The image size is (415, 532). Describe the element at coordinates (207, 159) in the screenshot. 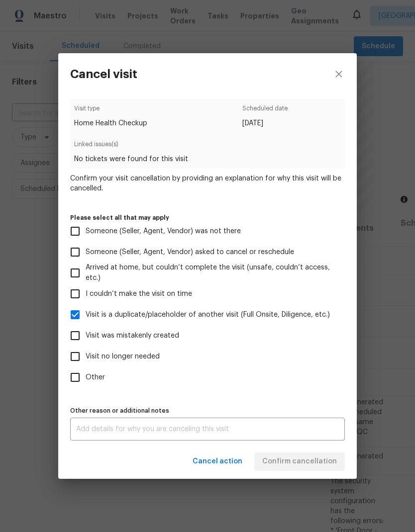

I see `span: No tickets were found for this visit` at that location.